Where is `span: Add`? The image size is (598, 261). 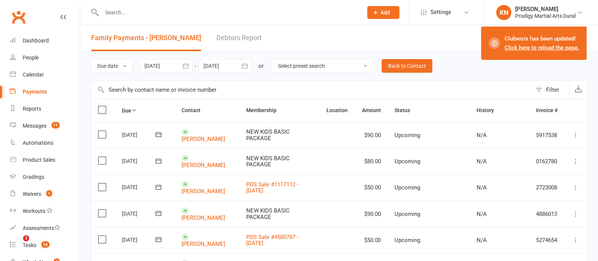
span: Add is located at coordinates (385, 12).